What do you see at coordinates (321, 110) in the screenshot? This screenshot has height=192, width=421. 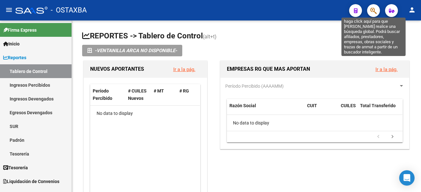 I see `datatable-header-cell: CUIT` at bounding box center [321, 110].